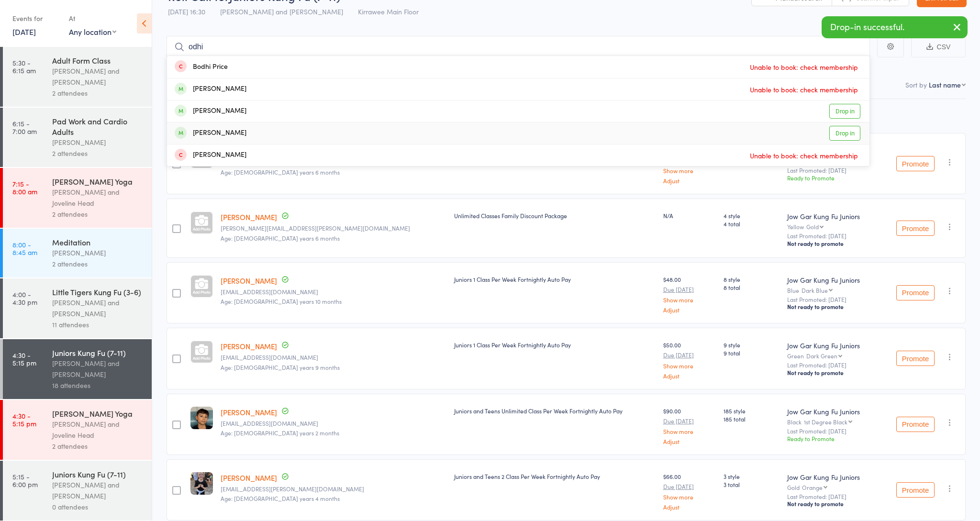 The height and width of the screenshot is (521, 980). Describe the element at coordinates (334, 423) in the screenshot. I see `small: Dr.ccliu@gmail.com` at that location.